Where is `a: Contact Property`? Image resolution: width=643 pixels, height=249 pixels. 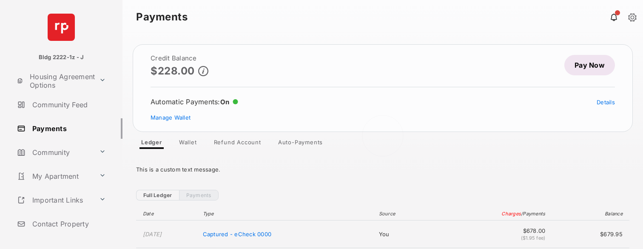 a: Contact Property is located at coordinates (68, 224).